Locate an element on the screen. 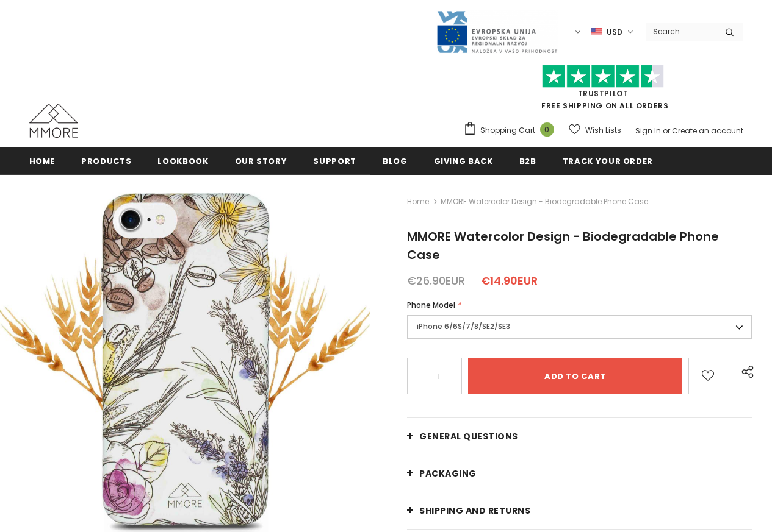  img: USD is located at coordinates (596, 32).